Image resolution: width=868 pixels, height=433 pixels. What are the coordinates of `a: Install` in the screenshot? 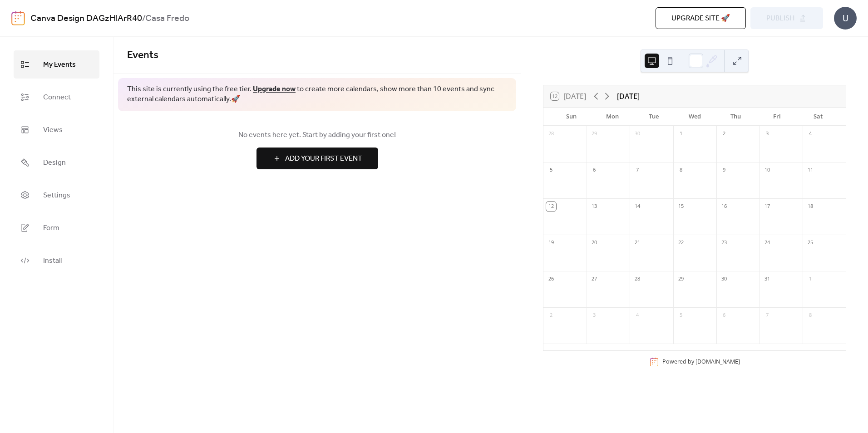 It's located at (56, 261).